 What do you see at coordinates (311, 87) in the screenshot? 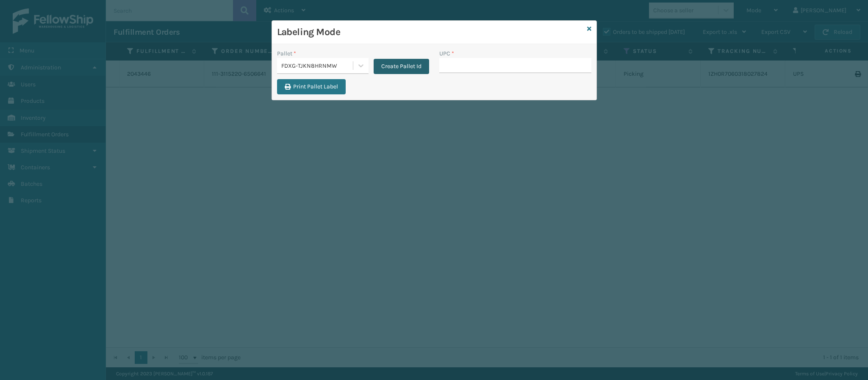
I see `button: Print Pallet Label` at bounding box center [311, 87].